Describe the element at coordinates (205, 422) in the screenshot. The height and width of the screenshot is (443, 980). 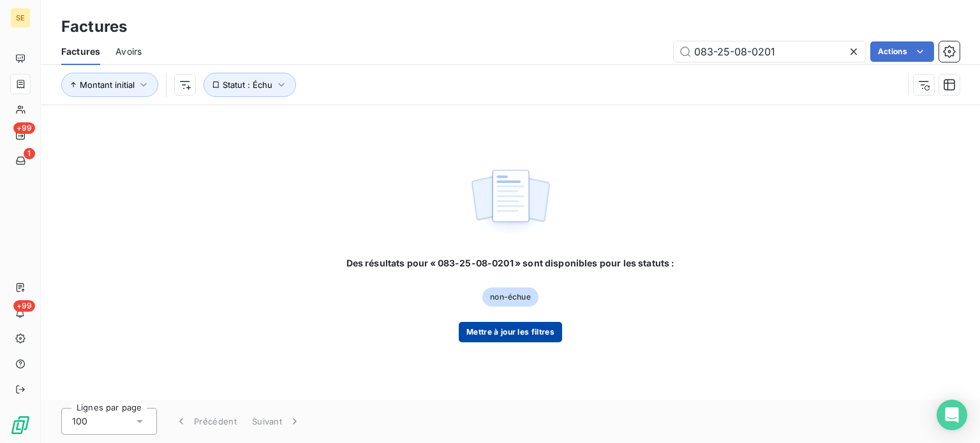
I see `button: Précédent` at that location.